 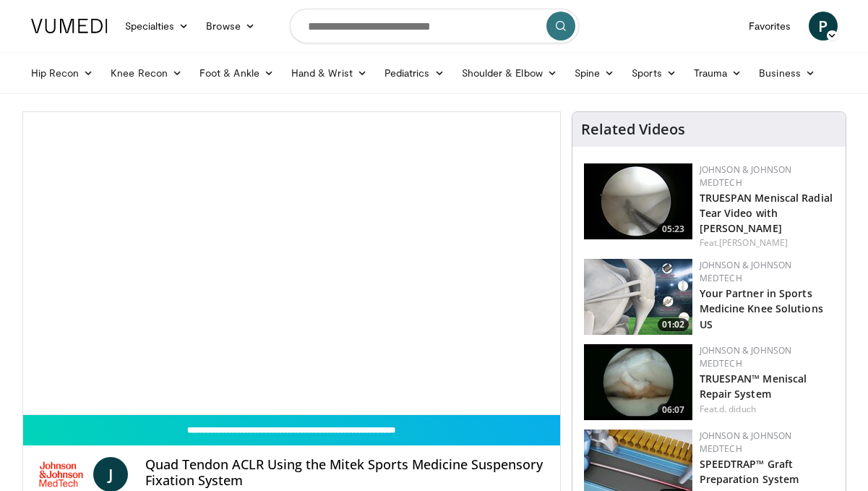 What do you see at coordinates (329, 73) in the screenshot?
I see `a: Hand & Wrist` at bounding box center [329, 73].